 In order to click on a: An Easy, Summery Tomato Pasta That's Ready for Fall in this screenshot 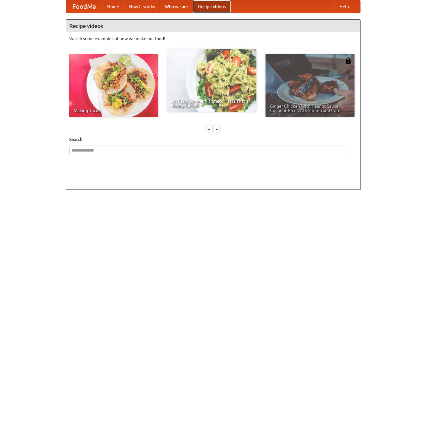, I will do `click(212, 81)`.